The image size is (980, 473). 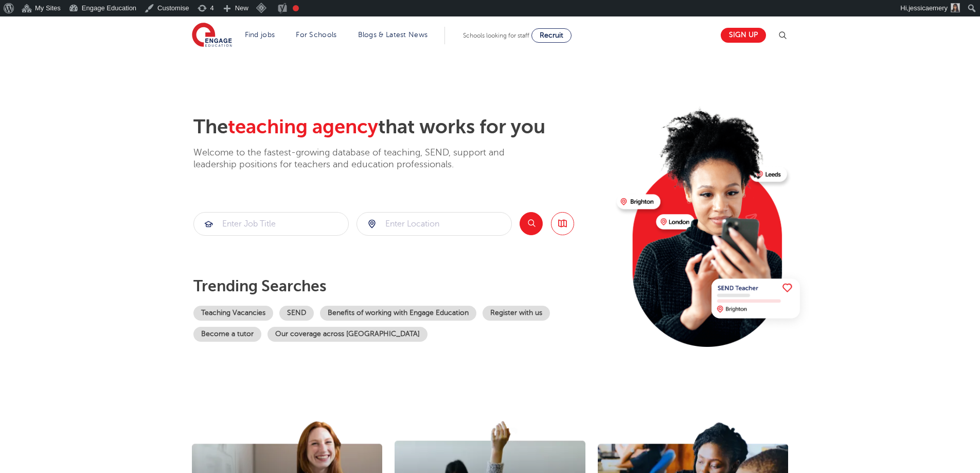 What do you see at coordinates (296, 8) in the screenshot?
I see `div: Needs improvement` at bounding box center [296, 8].